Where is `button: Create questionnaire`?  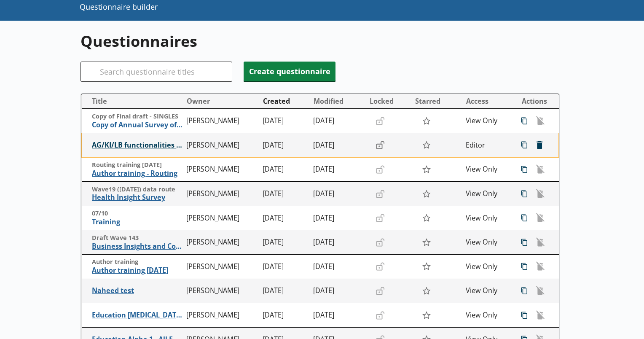 button: Create questionnaire is located at coordinates (289, 71).